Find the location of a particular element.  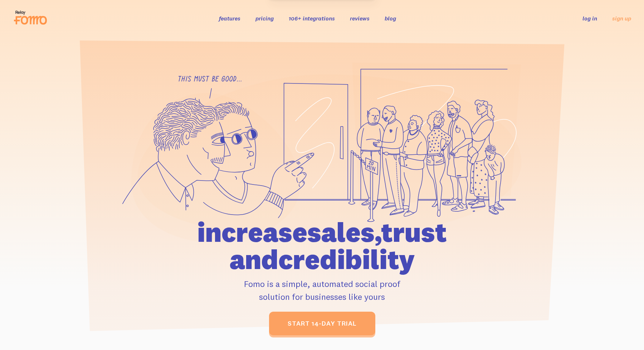

a: pricing is located at coordinates (265, 18).